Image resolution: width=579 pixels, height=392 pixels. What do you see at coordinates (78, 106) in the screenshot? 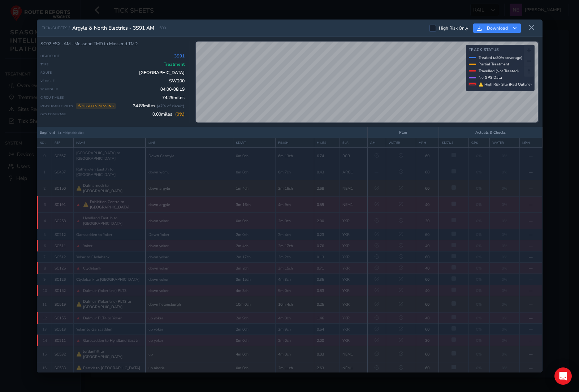
I see `span: Measurable Miles` at bounding box center [78, 106].